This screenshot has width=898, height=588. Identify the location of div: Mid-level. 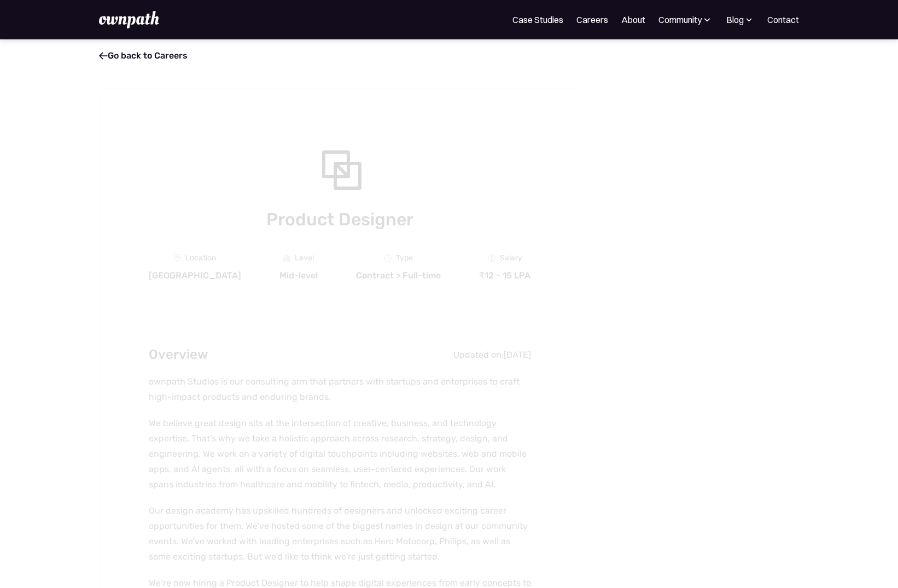
(299, 275).